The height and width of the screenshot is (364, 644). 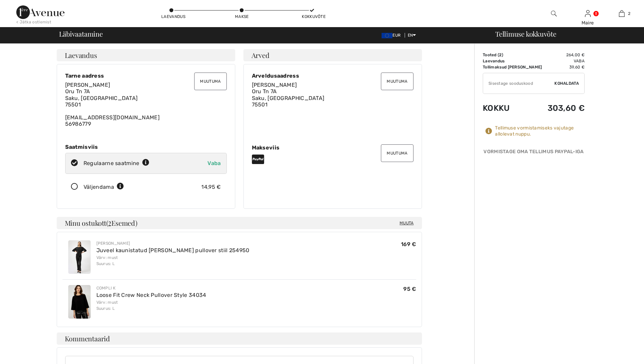 What do you see at coordinates (409, 289) in the screenshot?
I see `span: 95 €` at bounding box center [409, 289].